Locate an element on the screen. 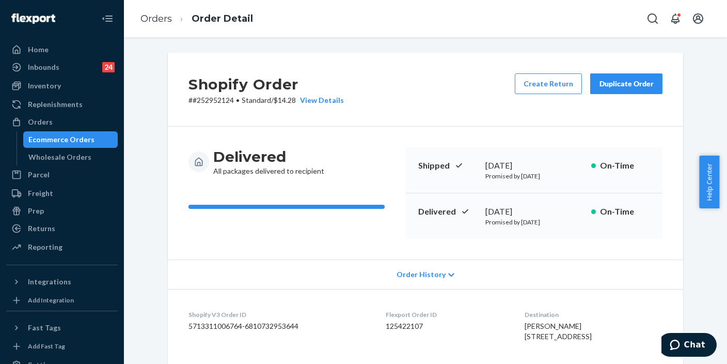  div: Replenishments is located at coordinates (55, 104).